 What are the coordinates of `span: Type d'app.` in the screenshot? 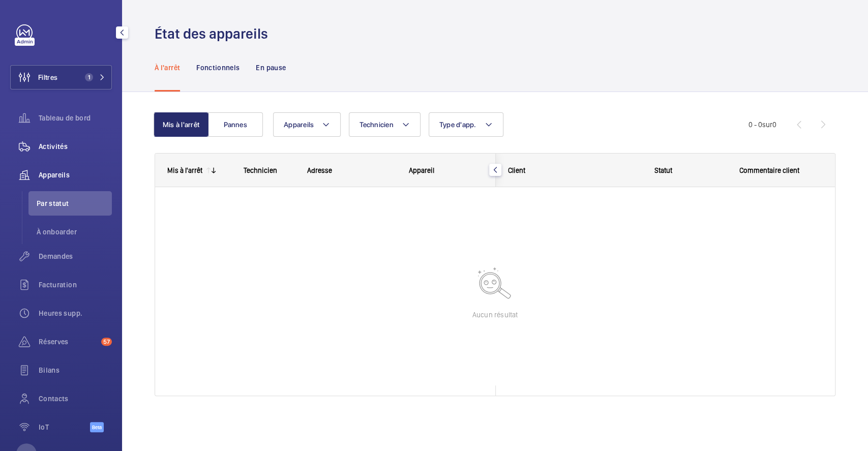 It's located at (458, 125).